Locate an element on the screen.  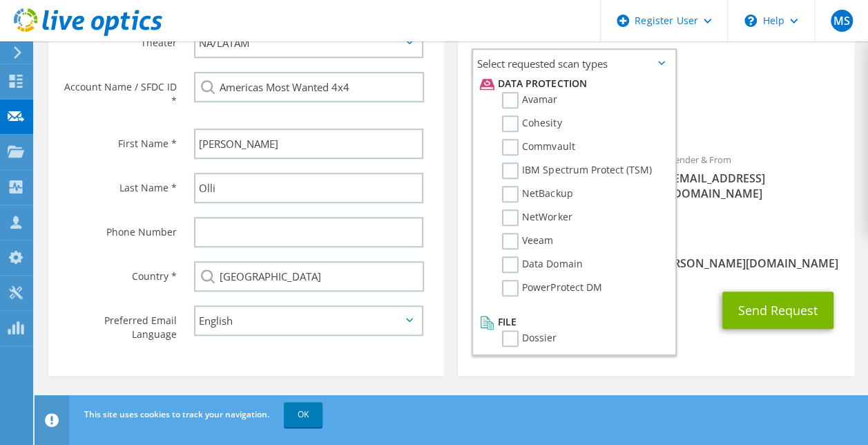
label: PowerProtect DM is located at coordinates (552, 289).